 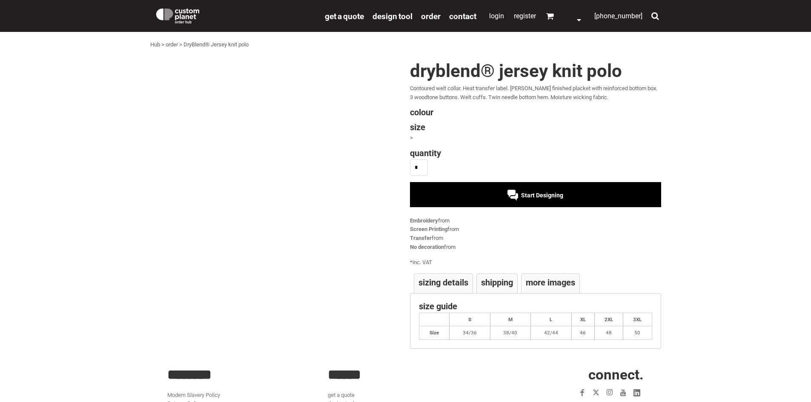 I want to click on h2: CONNECT., so click(x=566, y=375).